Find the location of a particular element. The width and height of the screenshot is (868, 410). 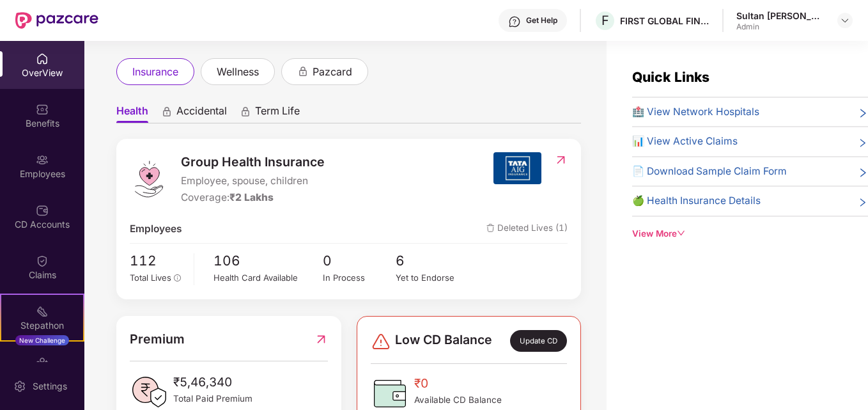

div: Stepathon is located at coordinates (42, 325).